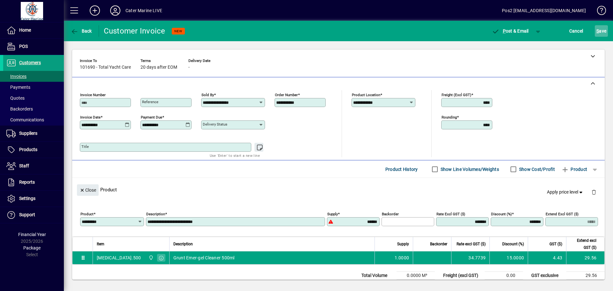 Image resolution: width=613 pixels, height=291 pixels. Describe the element at coordinates (556, 244) in the screenshot. I see `span: GST ($)` at that location.